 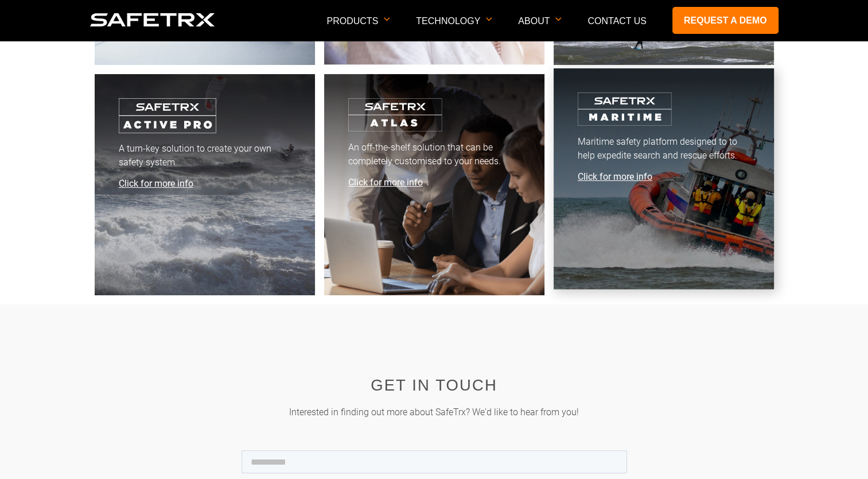 What do you see at coordinates (664, 179) in the screenshot?
I see `a: Maritime safety platform designed to to help expedite search and rescue efforts. Click for more info` at bounding box center [664, 179].